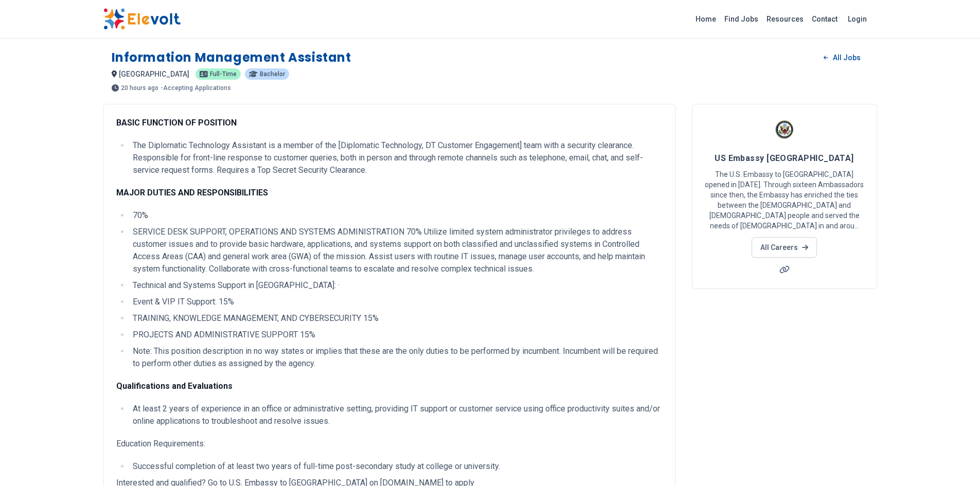 Image resolution: width=980 pixels, height=486 pixels. Describe the element at coordinates (857, 19) in the screenshot. I see `a: Login` at that location.